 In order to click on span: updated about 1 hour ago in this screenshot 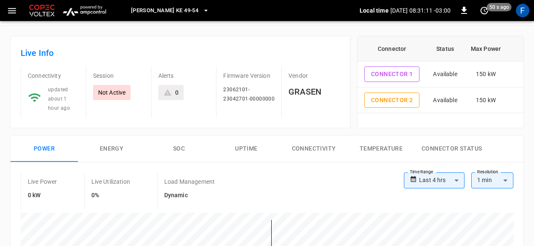, I will do `click(59, 99)`.